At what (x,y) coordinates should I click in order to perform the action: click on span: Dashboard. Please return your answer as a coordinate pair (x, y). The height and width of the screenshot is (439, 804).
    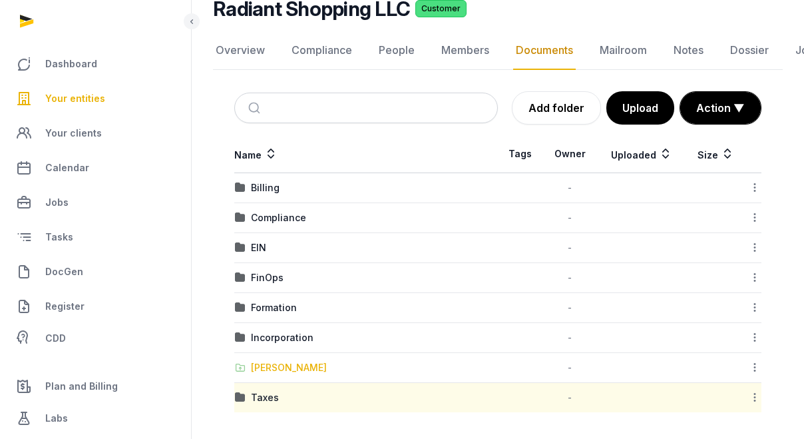
    Looking at the image, I should click on (71, 64).